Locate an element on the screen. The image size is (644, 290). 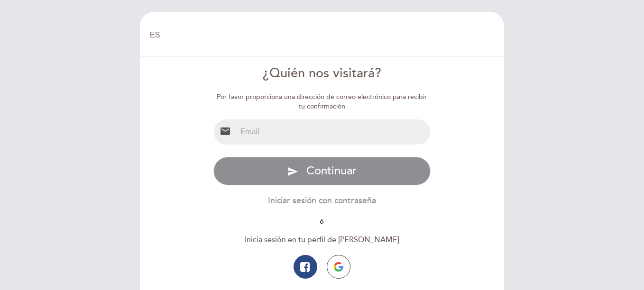
div: ¿Quién nos visitará? is located at coordinates (322, 73).